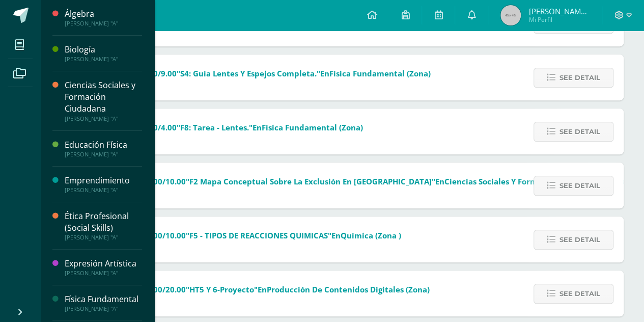  What do you see at coordinates (103, 50) in the screenshot?
I see `div: Biología` at bounding box center [103, 50].